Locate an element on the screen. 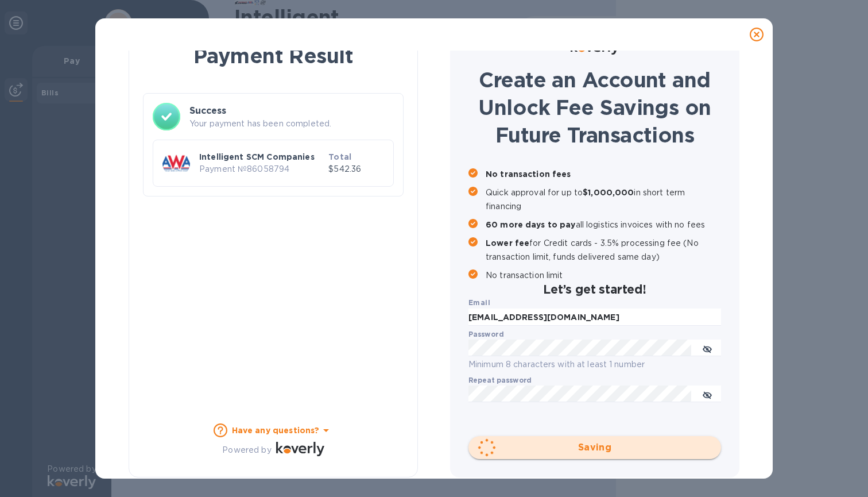 The width and height of the screenshot is (868, 497). h2: Let’s get started! is located at coordinates (594, 289).